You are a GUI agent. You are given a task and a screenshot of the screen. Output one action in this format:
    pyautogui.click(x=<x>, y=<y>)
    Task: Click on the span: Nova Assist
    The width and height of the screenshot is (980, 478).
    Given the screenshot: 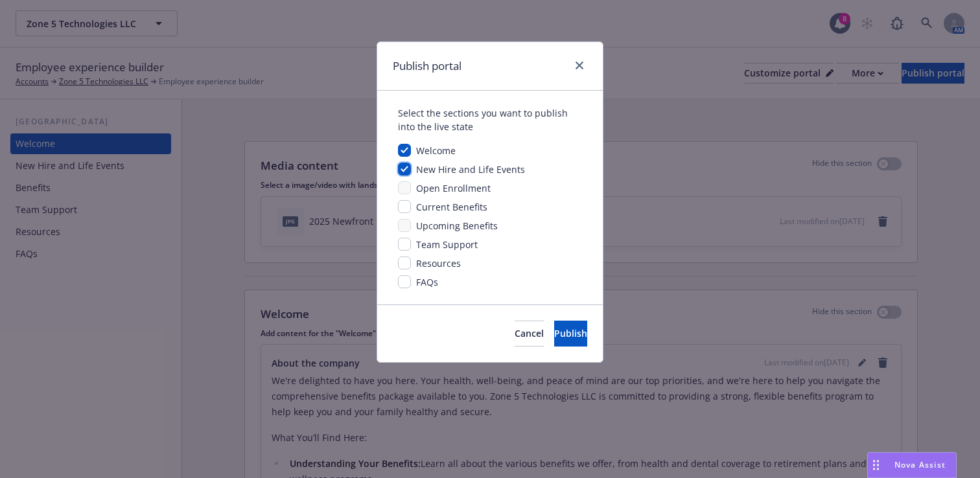 What is the action you would take?
    pyautogui.click(x=919, y=464)
    